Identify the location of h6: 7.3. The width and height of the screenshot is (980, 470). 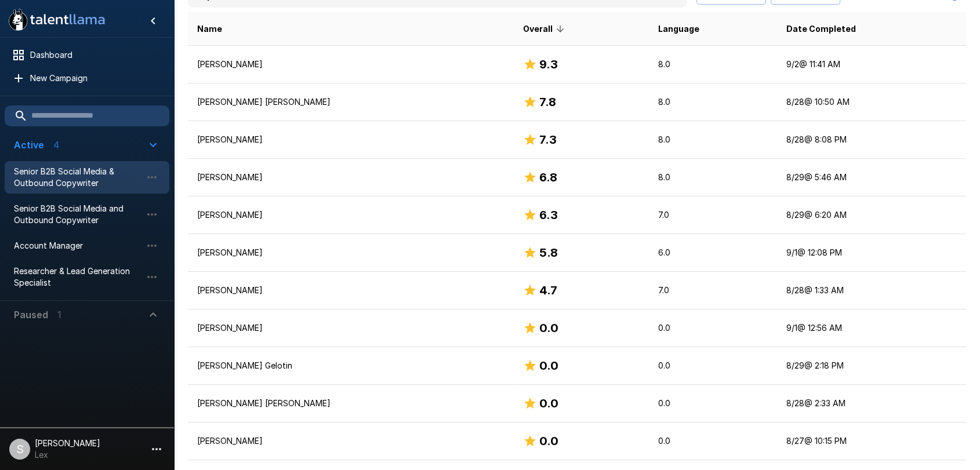
(548, 140).